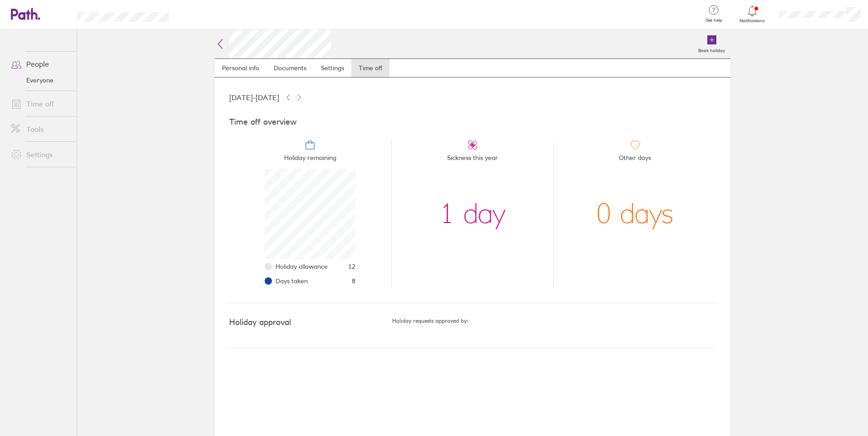  Describe the element at coordinates (752, 21) in the screenshot. I see `span: Notifications` at that location.